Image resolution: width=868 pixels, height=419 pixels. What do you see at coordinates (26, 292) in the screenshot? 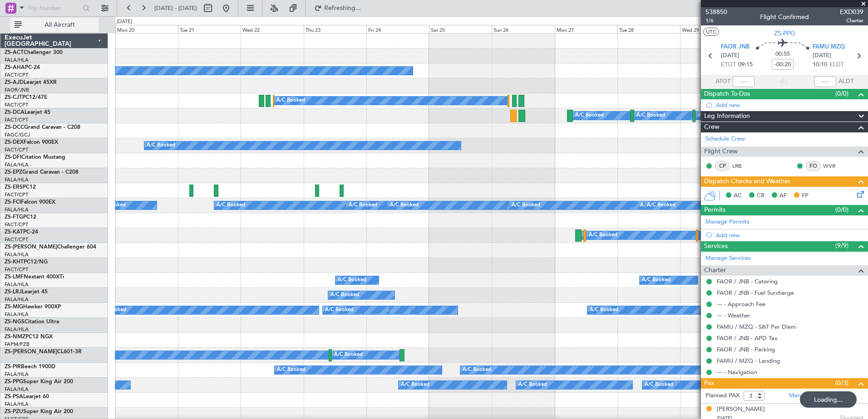
I see `a: ZS-LRJLearjet 45` at bounding box center [26, 292].